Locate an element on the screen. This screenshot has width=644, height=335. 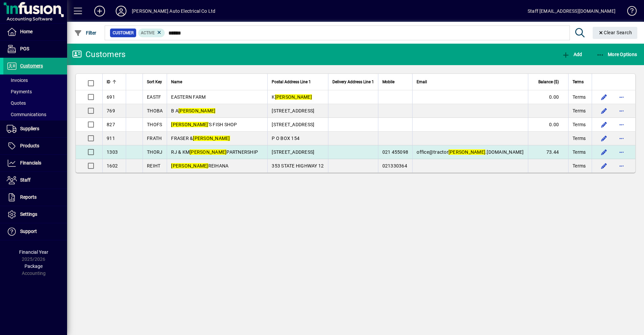
a: POS is located at coordinates (35, 49).